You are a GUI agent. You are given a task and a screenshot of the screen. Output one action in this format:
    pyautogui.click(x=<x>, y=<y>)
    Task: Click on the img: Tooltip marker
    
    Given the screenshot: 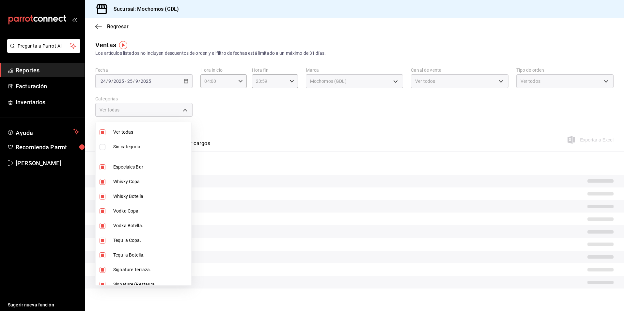 What is the action you would take?
    pyautogui.click(x=123, y=45)
    